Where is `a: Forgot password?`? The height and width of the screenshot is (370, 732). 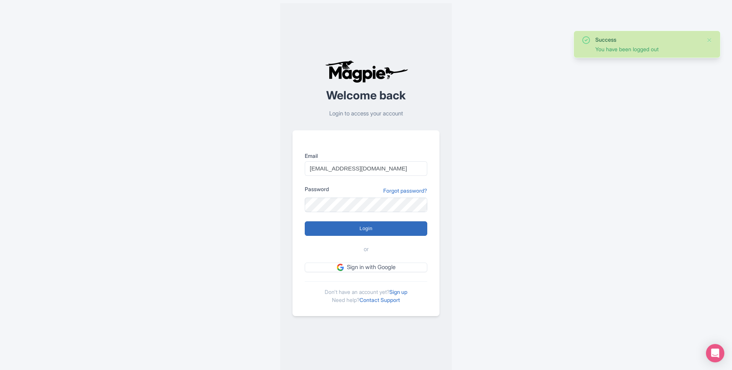 a: Forgot password? is located at coordinates (405, 191).